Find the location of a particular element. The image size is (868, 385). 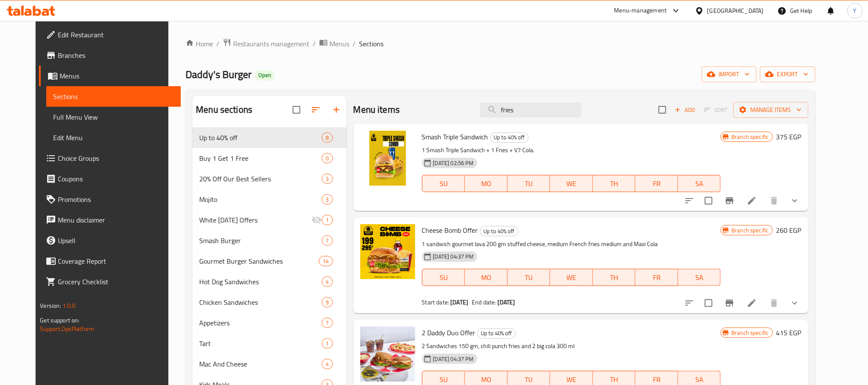

span: Coupons is located at coordinates (115, 178).